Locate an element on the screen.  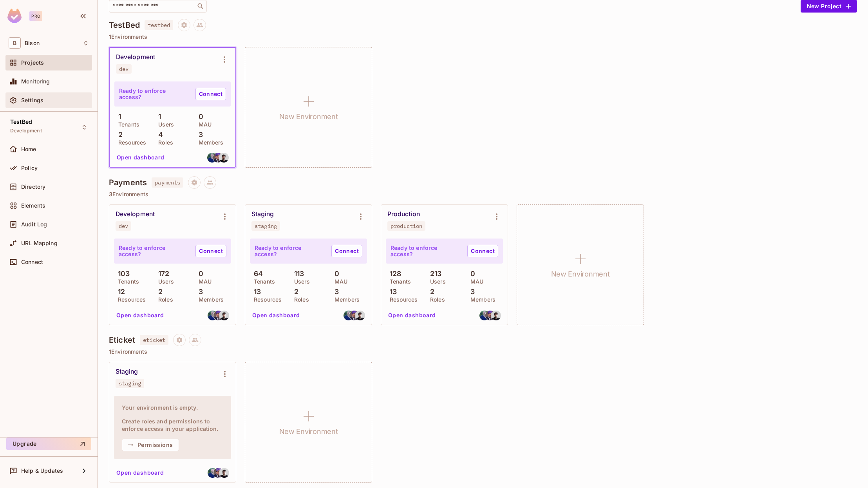
p: 4 is located at coordinates (159, 135).